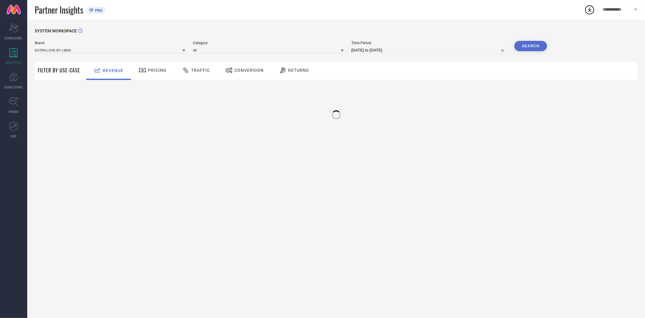  What do you see at coordinates (14, 38) in the screenshot?
I see `span: SCORECARDS` at bounding box center [14, 38].